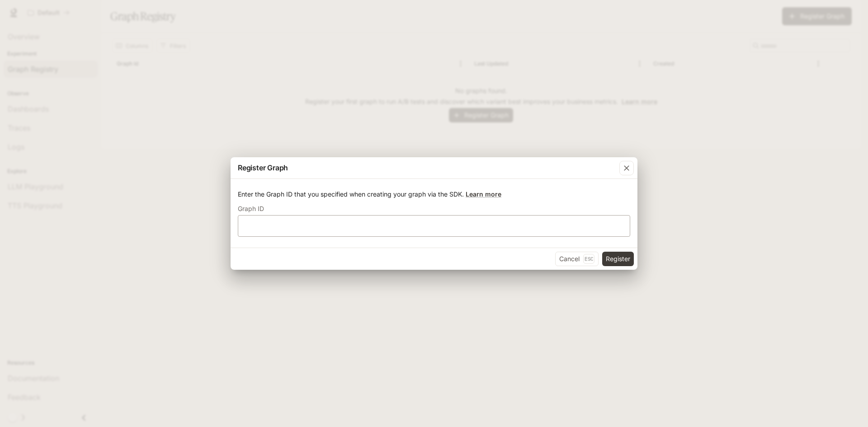  Describe the element at coordinates (251, 208) in the screenshot. I see `p: Graph ID` at that location.